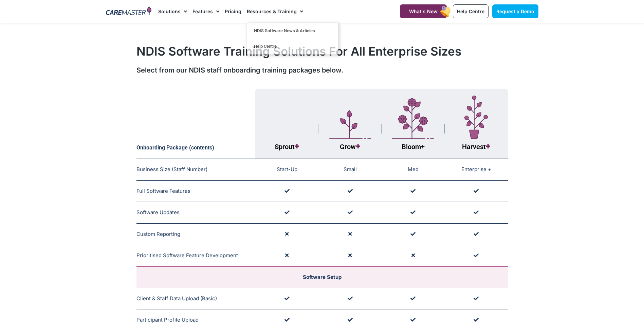  What do you see at coordinates (476, 147) in the screenshot?
I see `span: Harvest` at bounding box center [476, 147].